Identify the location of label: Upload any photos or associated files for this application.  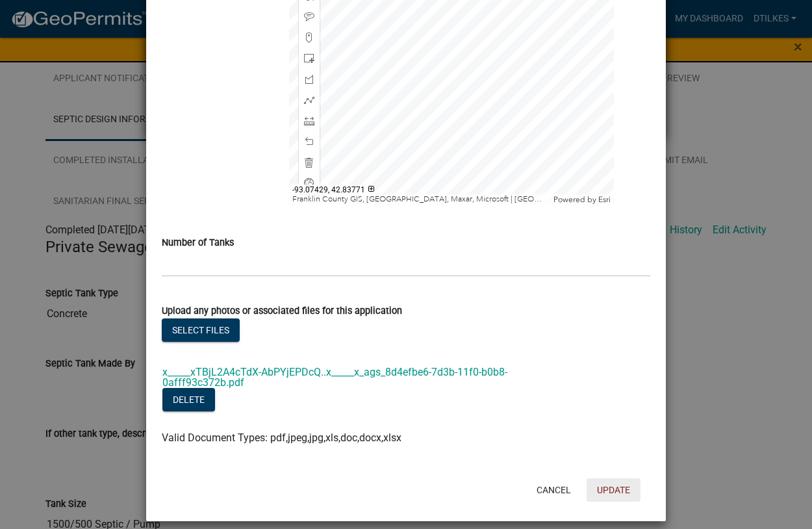
(282, 311).